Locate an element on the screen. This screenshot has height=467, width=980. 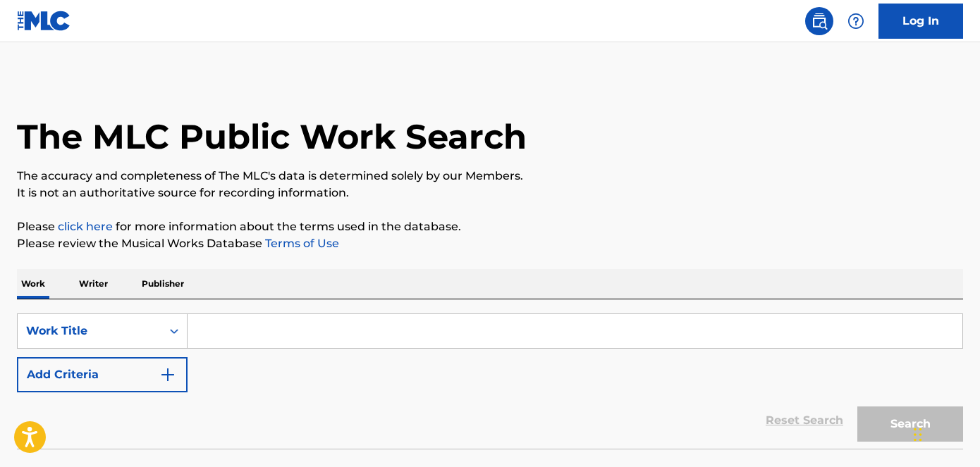
div: Drag is located at coordinates (918, 434).